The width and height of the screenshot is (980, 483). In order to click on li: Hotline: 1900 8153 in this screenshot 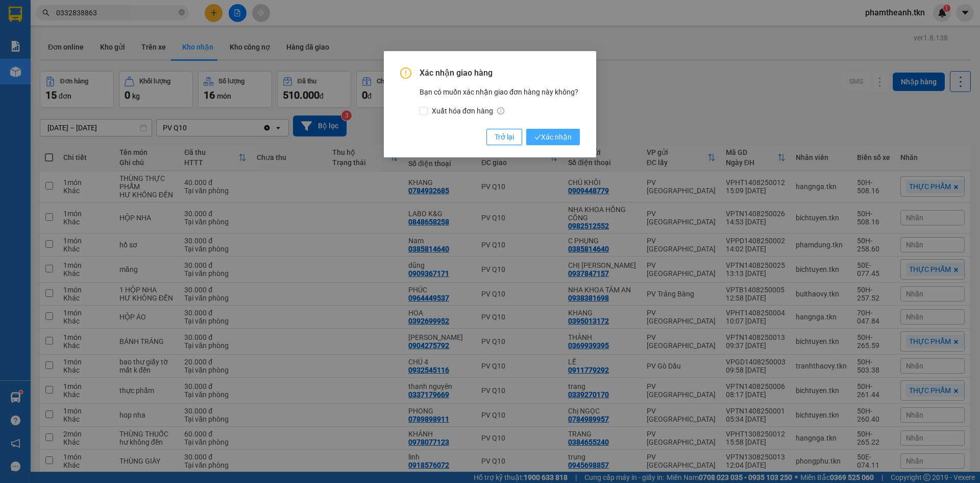, I will do `click(261, 44)`.